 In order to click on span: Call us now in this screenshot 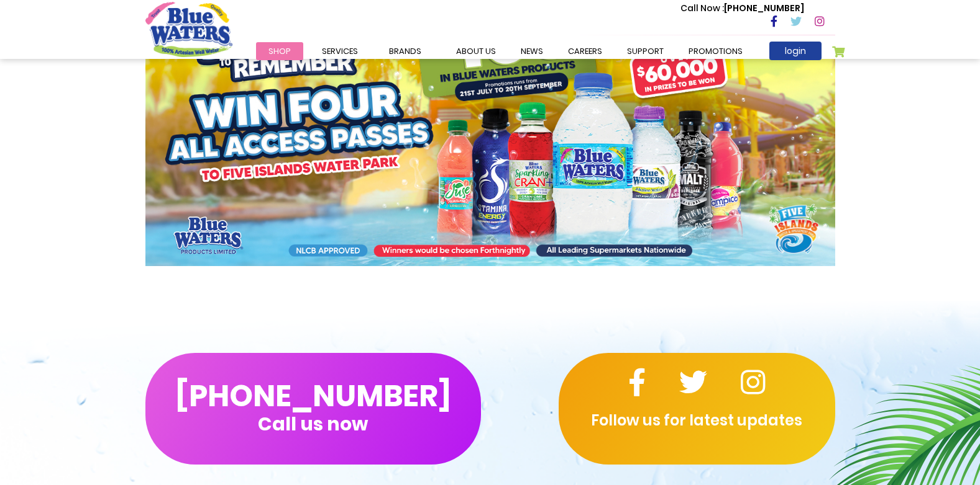, I will do `click(312, 424)`.